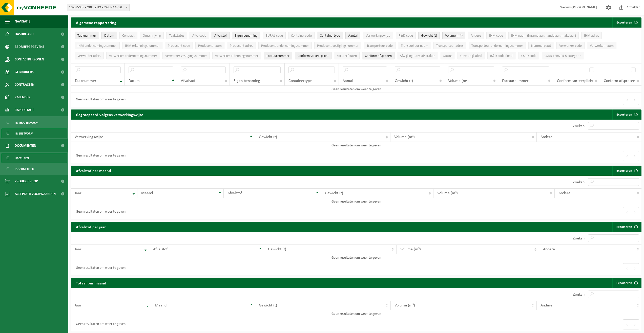 The height and width of the screenshot is (333, 644). I want to click on button: Volume (m³)Volume (m³): Activate to sort, so click(454, 36).